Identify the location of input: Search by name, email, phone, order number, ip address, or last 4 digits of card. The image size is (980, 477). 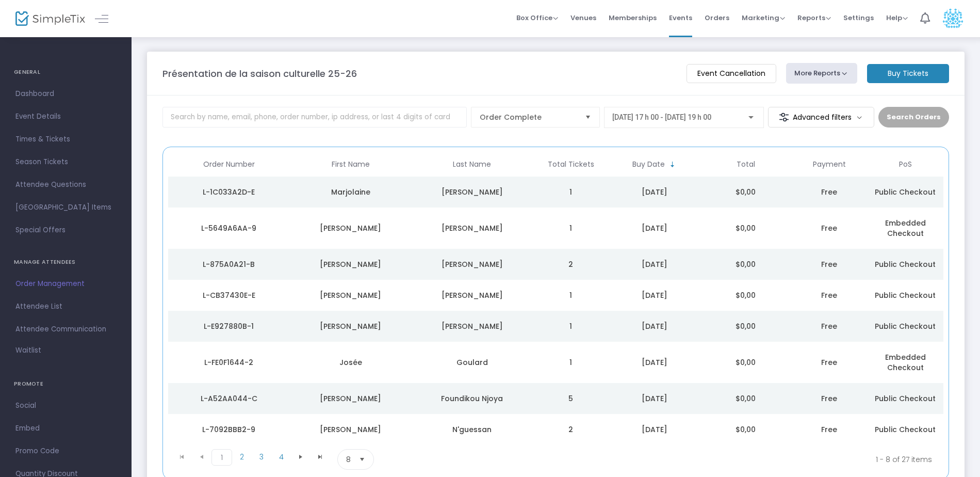
(314, 117).